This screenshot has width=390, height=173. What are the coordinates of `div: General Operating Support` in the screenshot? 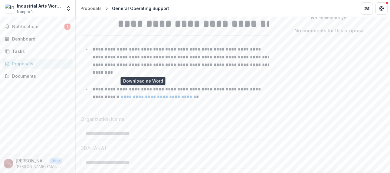 It's located at (140, 8).